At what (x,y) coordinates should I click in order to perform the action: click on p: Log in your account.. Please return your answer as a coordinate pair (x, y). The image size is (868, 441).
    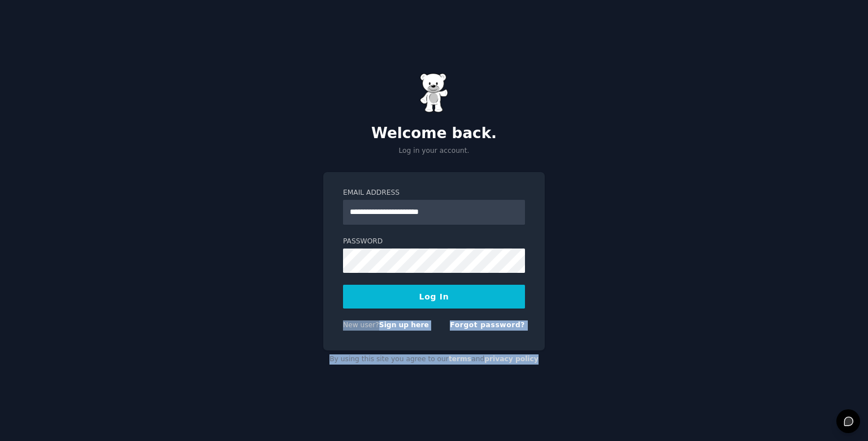
    Looking at the image, I should click on (434, 151).